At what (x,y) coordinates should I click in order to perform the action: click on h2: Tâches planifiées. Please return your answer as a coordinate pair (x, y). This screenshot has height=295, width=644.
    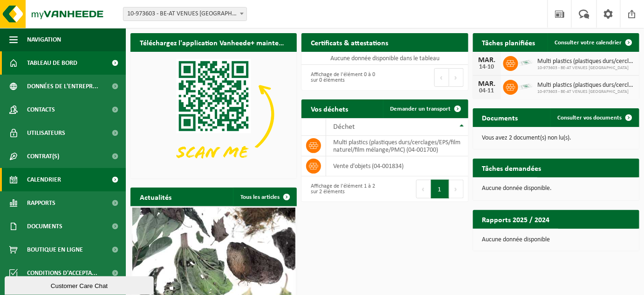
    Looking at the image, I should click on (509, 42).